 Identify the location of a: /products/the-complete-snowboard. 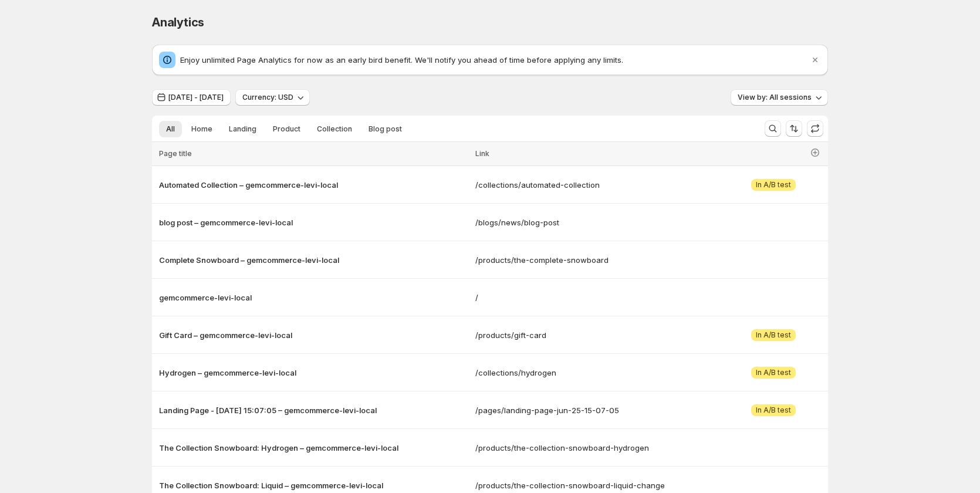
(598, 260).